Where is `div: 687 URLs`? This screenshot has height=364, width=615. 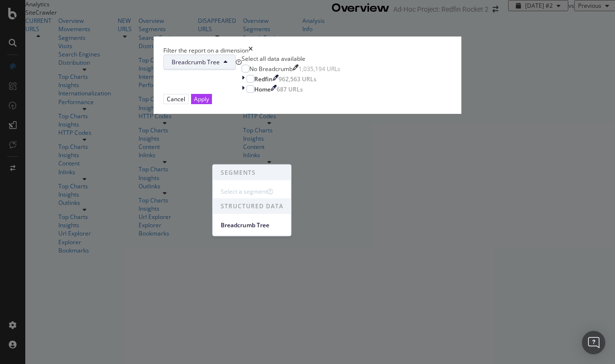 div: 687 URLs is located at coordinates (290, 89).